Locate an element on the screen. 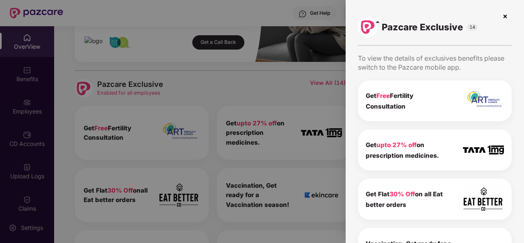 The image size is (524, 243). b: Get Flat on all Eat better orders is located at coordinates (405, 199).